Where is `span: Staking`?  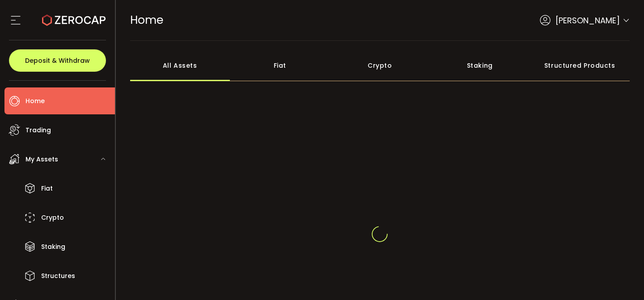
span: Staking is located at coordinates (53, 246).